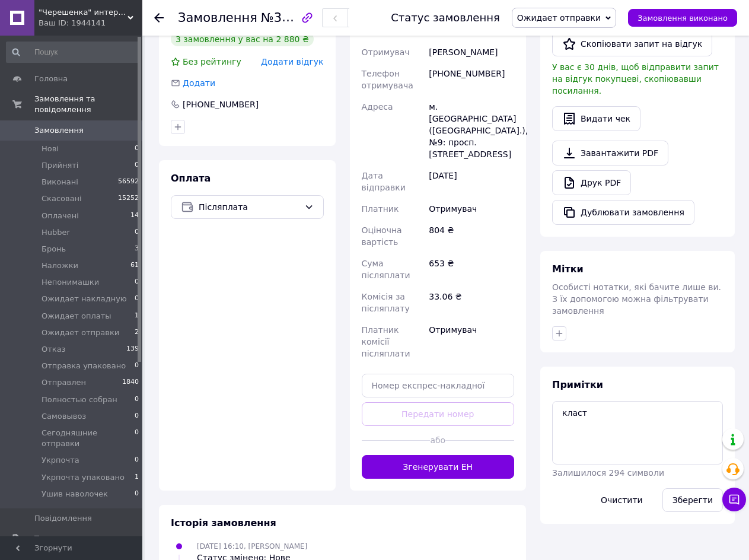 The height and width of the screenshot is (560, 749). Describe the element at coordinates (578, 384) in the screenshot. I see `span: Примітки` at that location.